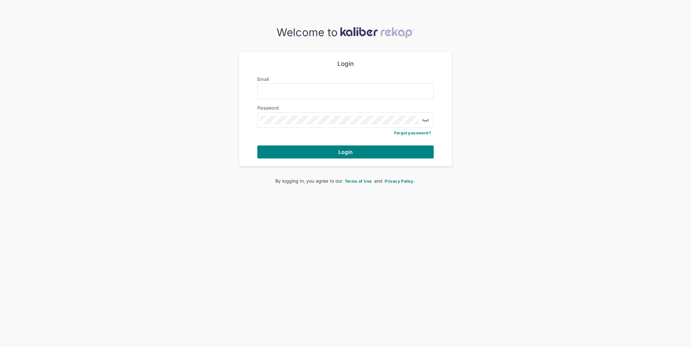 Image resolution: width=691 pixels, height=347 pixels. I want to click on label: Email, so click(263, 79).